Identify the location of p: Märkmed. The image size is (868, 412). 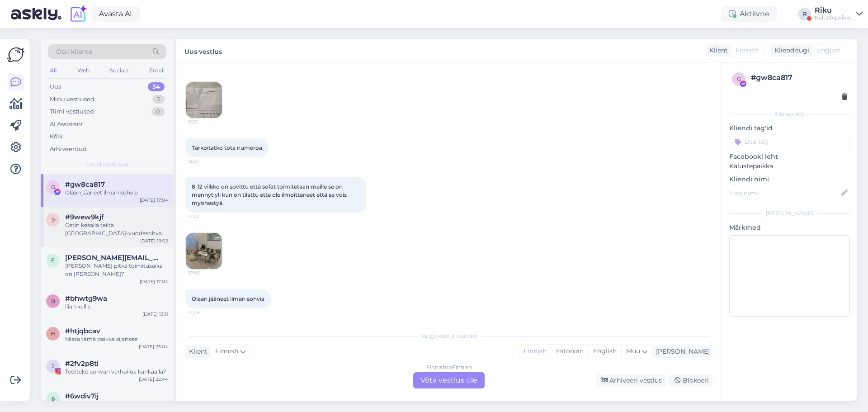
(789, 227).